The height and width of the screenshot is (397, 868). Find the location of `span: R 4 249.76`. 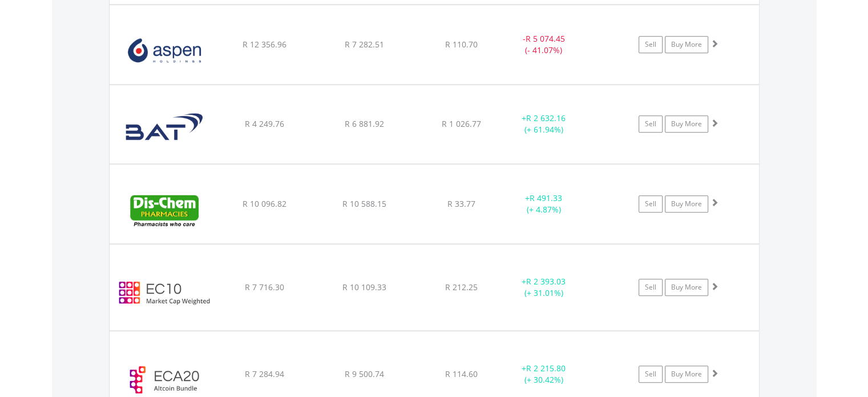

span: R 4 249.76 is located at coordinates (264, 123).